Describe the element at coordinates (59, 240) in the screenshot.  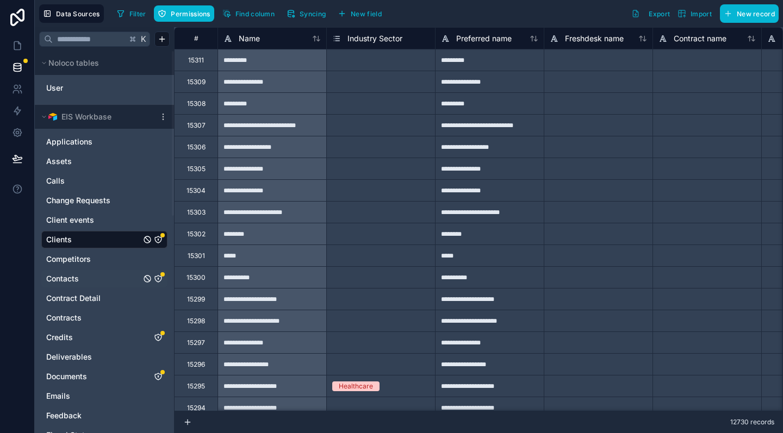
I see `span: Clients` at that location.